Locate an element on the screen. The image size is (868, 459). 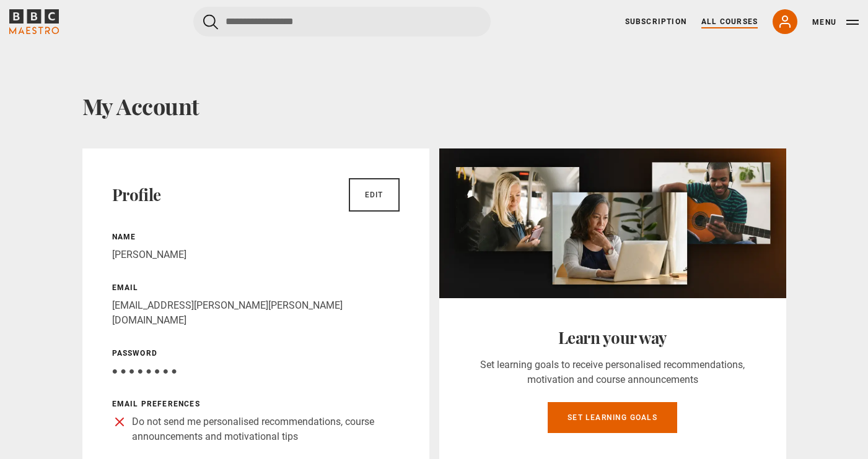
button: Submit the search query is located at coordinates (210, 21).